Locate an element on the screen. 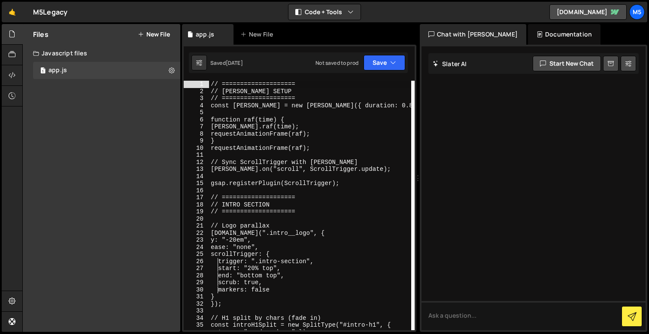 Image resolution: width=649 pixels, height=334 pixels. div: 17 is located at coordinates (196, 197).